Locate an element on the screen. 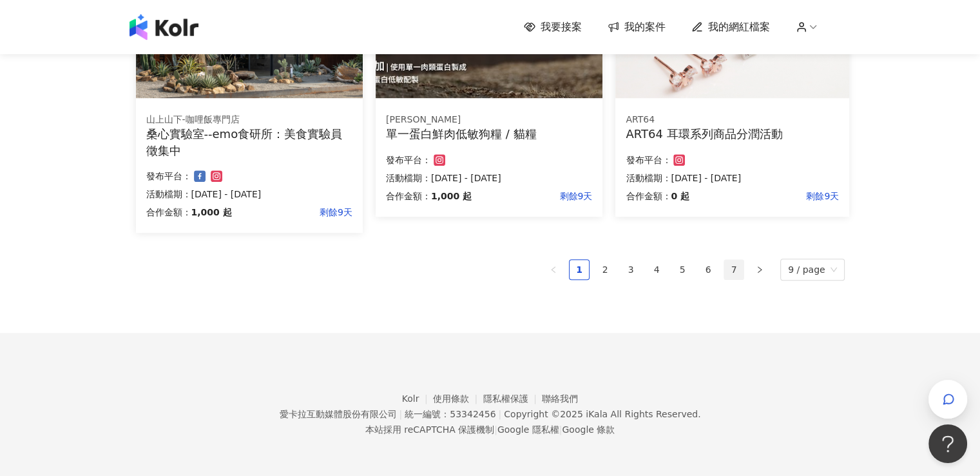 Image resolution: width=980 pixels, height=476 pixels. span: right is located at coordinates (760, 270).